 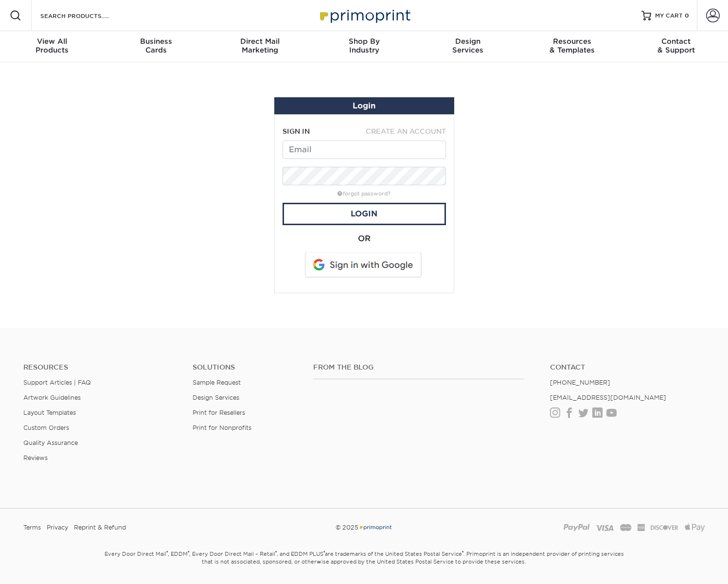 What do you see at coordinates (222, 427) in the screenshot?
I see `a: Print for Nonprofits` at bounding box center [222, 427].